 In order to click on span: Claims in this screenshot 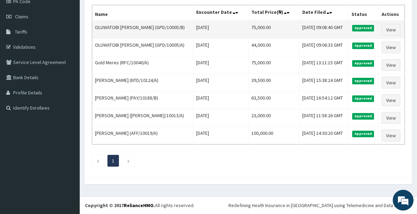, I will do `click(21, 17)`.